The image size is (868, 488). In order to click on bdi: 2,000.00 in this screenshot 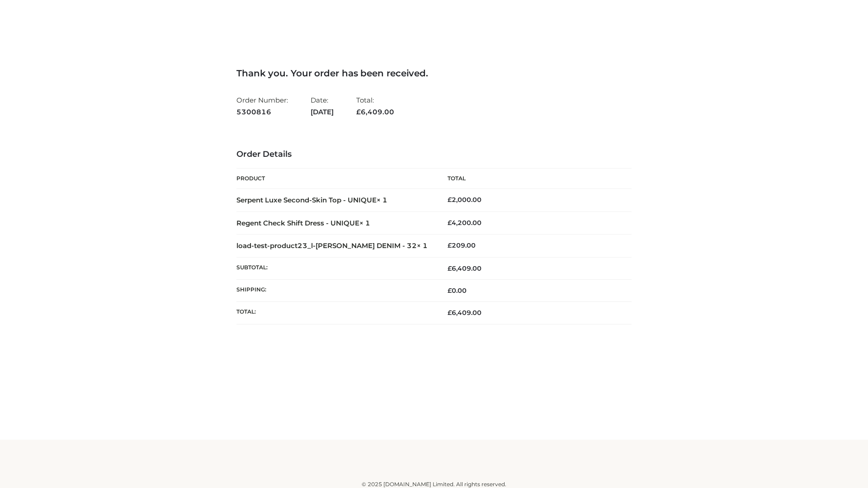, I will do `click(464, 200)`.